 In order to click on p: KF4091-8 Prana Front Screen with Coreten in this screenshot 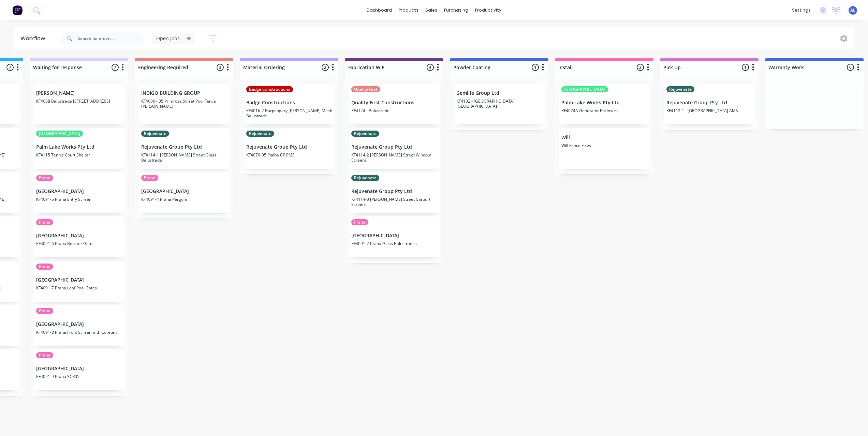, I will do `click(79, 332)`.